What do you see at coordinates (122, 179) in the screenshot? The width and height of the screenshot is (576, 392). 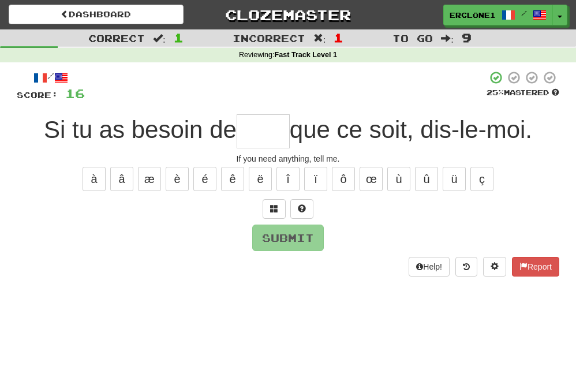 I see `button: â` at bounding box center [122, 179].